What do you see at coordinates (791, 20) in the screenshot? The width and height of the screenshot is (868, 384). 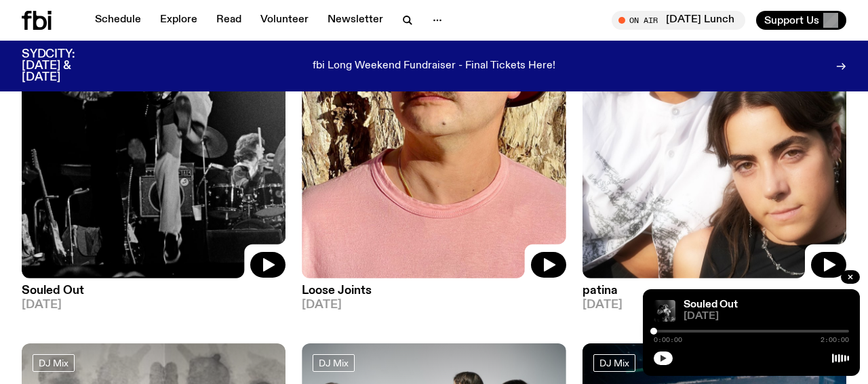 I see `span: Support Us` at bounding box center [791, 20].